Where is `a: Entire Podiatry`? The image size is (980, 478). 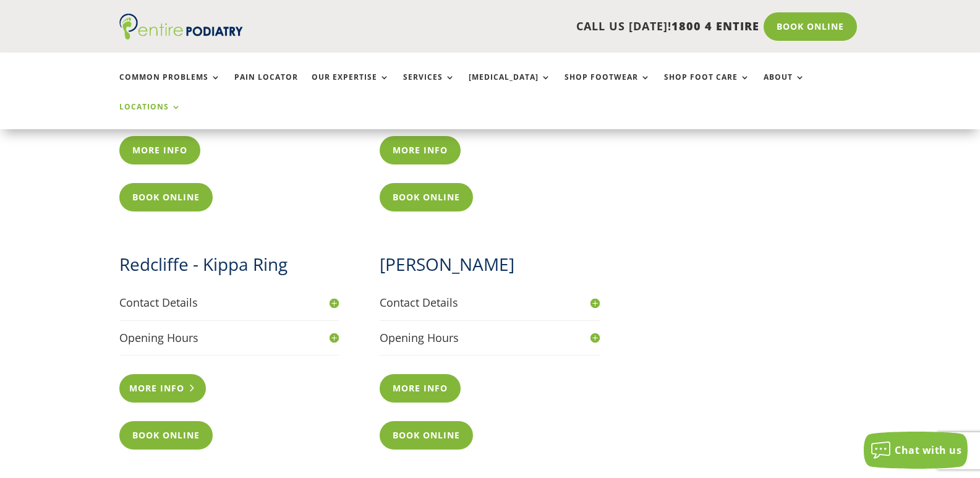 a: Entire Podiatry is located at coordinates (181, 36).